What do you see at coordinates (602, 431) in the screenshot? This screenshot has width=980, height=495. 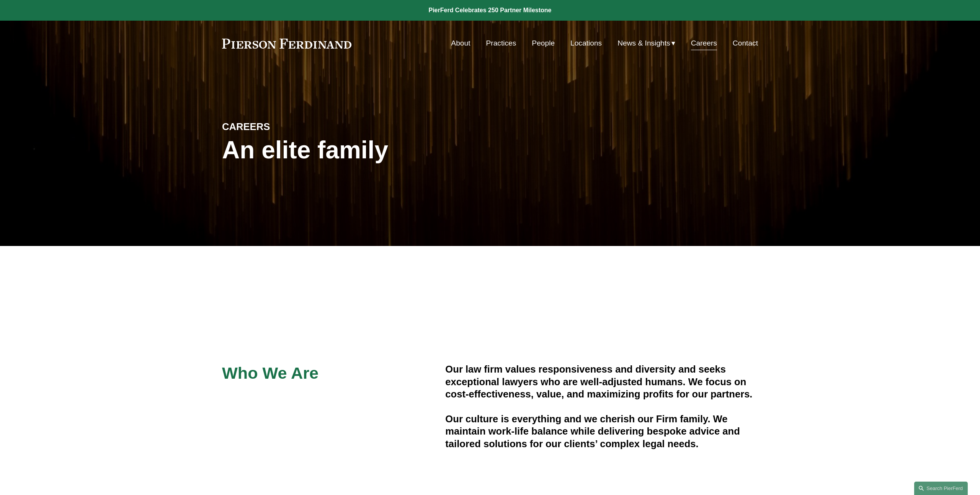 I see `h4: Our culture is everything and we cherish our Firm family. We maintain work-life balance while del...` at bounding box center [602, 431].